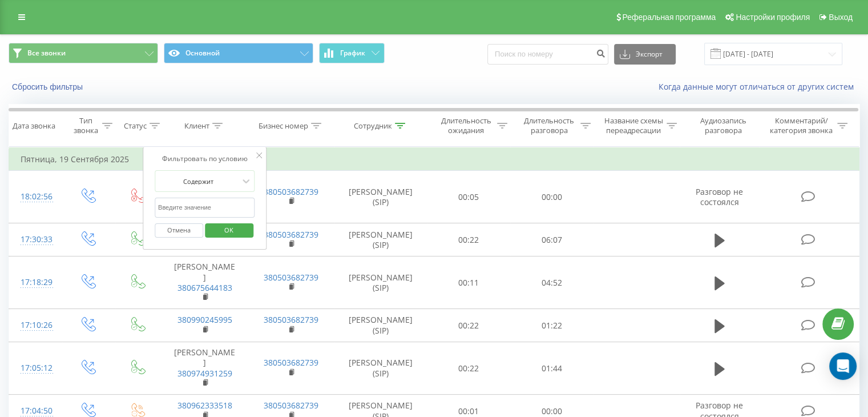 Image resolution: width=868 pixels, height=417 pixels. I want to click on div: Аудиозапись разговора, so click(723, 126).